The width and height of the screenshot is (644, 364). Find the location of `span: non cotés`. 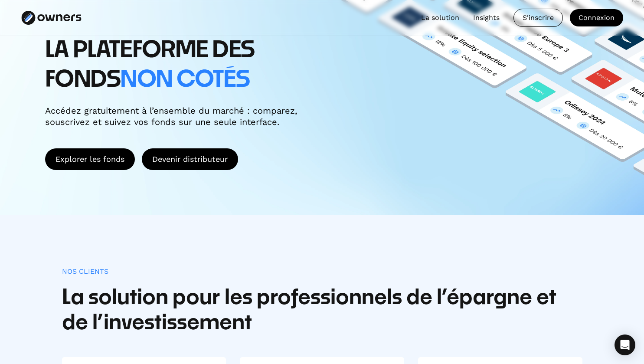

span: non cotés is located at coordinates (185, 80).